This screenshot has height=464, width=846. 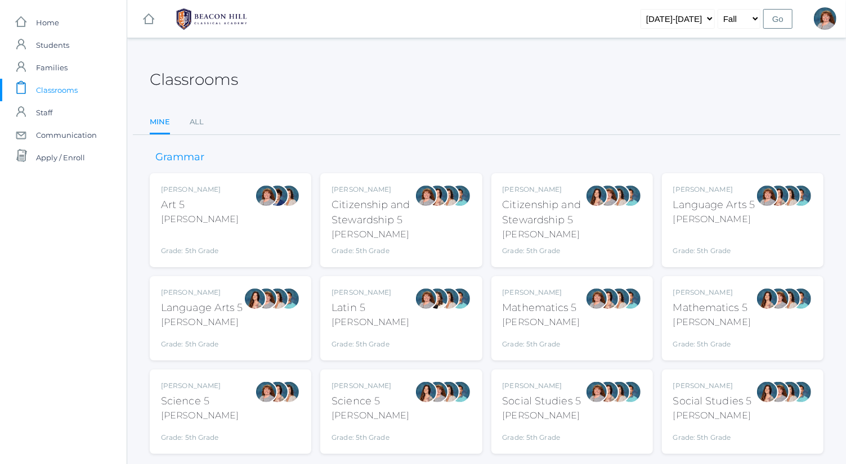 I want to click on input: Go, so click(x=778, y=19).